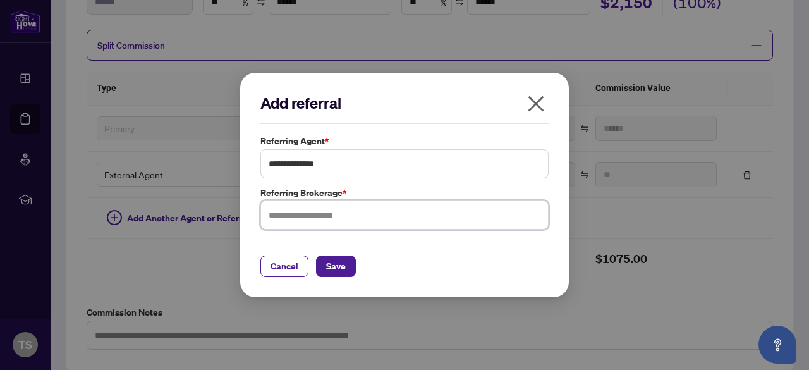 This screenshot has height=370, width=809. Describe the element at coordinates (405, 103) in the screenshot. I see `h2: Add referral` at that location.